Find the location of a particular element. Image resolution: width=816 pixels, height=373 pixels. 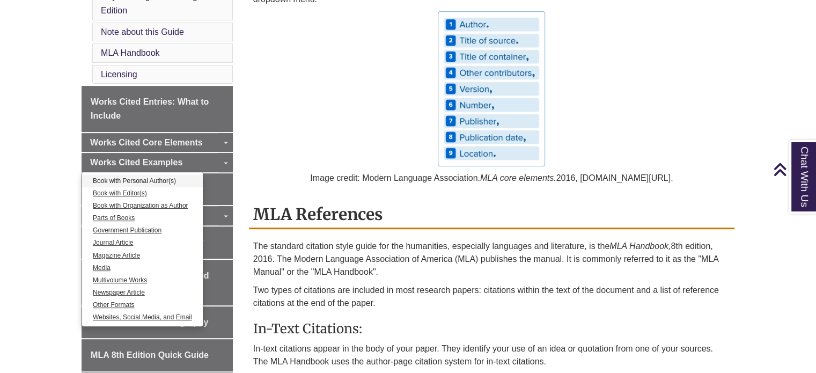

a: Newspaper Article is located at coordinates (142, 292).